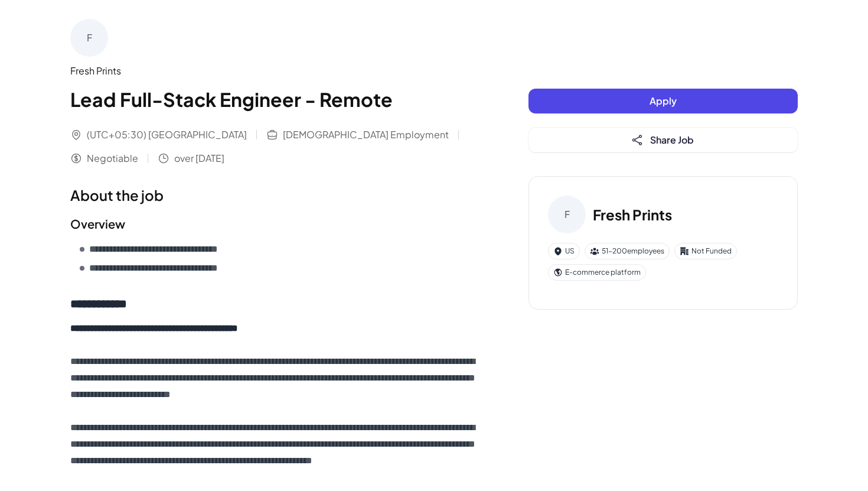  Describe the element at coordinates (628, 251) in the screenshot. I see `div: 51-200 employees` at that location.